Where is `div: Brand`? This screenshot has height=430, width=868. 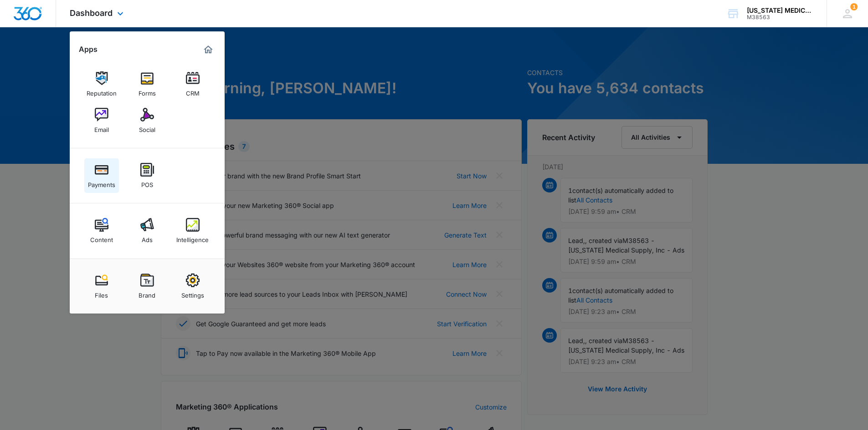 div: Brand is located at coordinates (147, 293).